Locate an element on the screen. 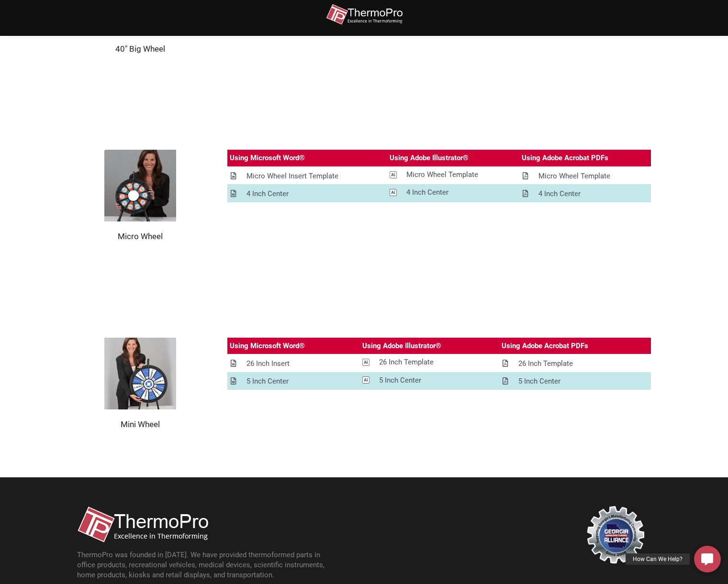 This screenshot has width=728, height=584. h2: Micro Wheel is located at coordinates (140, 236).